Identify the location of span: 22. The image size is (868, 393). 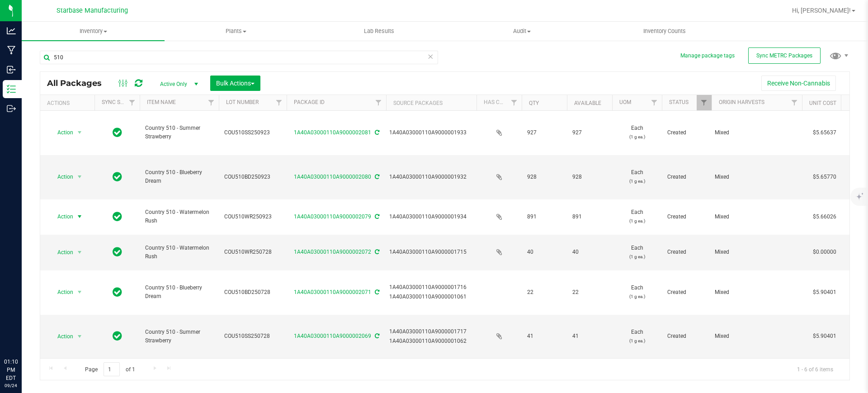
(590, 292).